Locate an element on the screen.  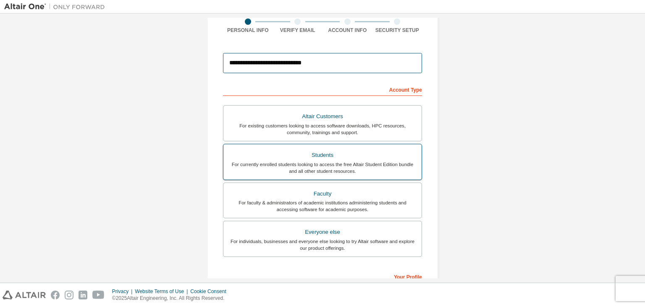
img: Altair One is located at coordinates (57, 7).